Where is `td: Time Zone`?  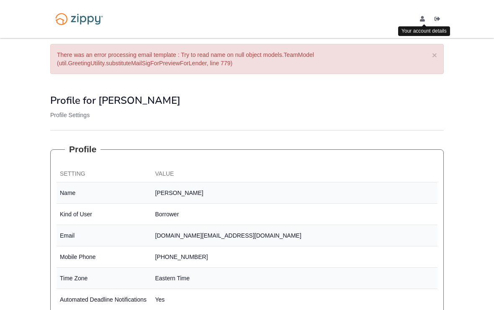
td: Time Zone is located at coordinates (104, 279).